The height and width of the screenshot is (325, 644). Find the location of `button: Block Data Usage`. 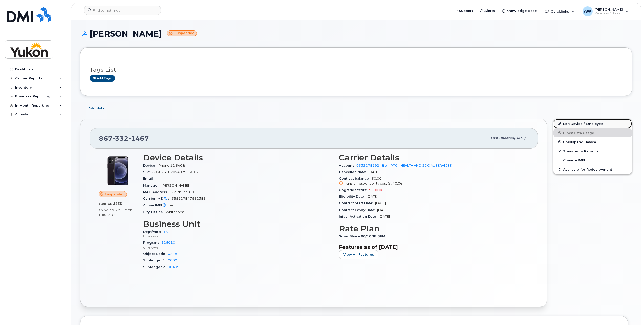

button: Block Data Usage is located at coordinates (592, 133).